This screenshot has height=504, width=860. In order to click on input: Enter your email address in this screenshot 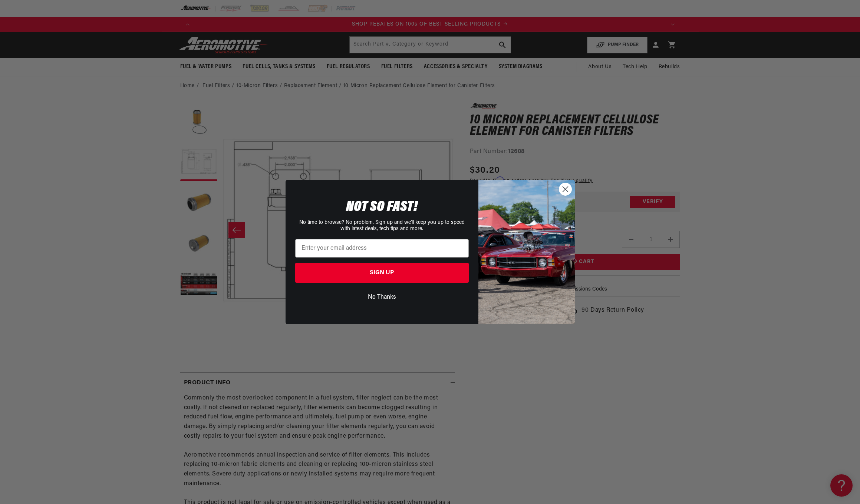, I will do `click(382, 249)`.